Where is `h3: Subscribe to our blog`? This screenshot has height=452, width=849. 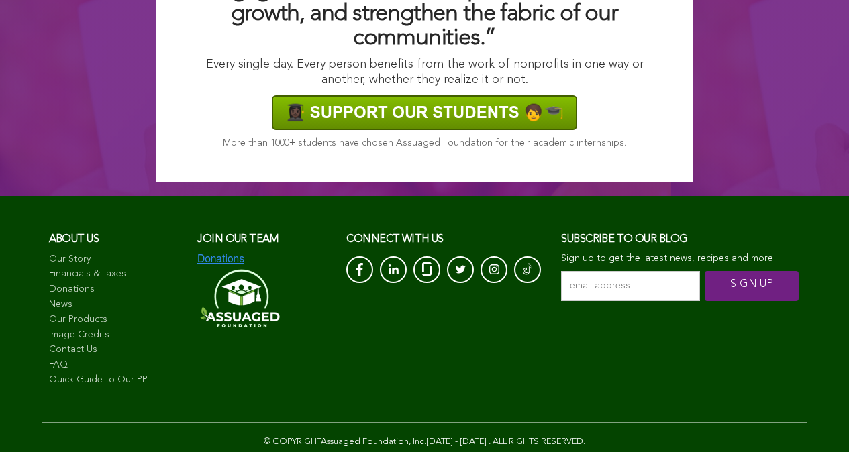
h3: Subscribe to our blog is located at coordinates (680, 239).